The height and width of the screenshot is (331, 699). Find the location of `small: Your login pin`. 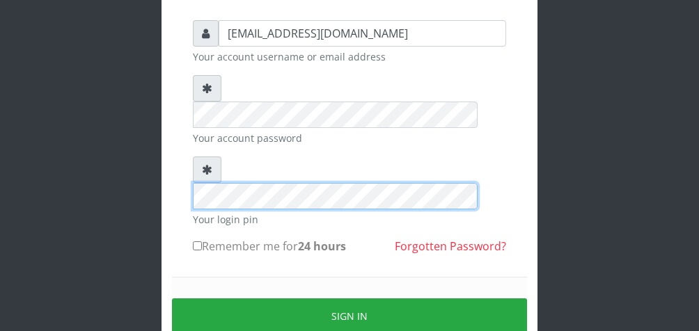

small: Your login pin is located at coordinates (349, 219).